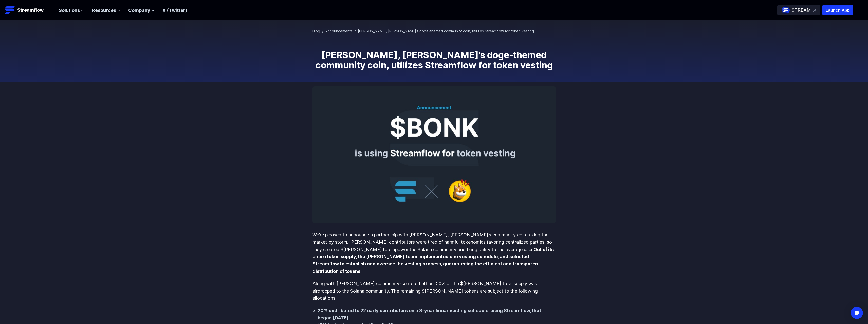 Image resolution: width=868 pixels, height=324 pixels. What do you see at coordinates (434, 155) in the screenshot?
I see `img: BONK, Solana’s doge-themed community coin, utilizes Streamflow for token vesting` at bounding box center [434, 155].